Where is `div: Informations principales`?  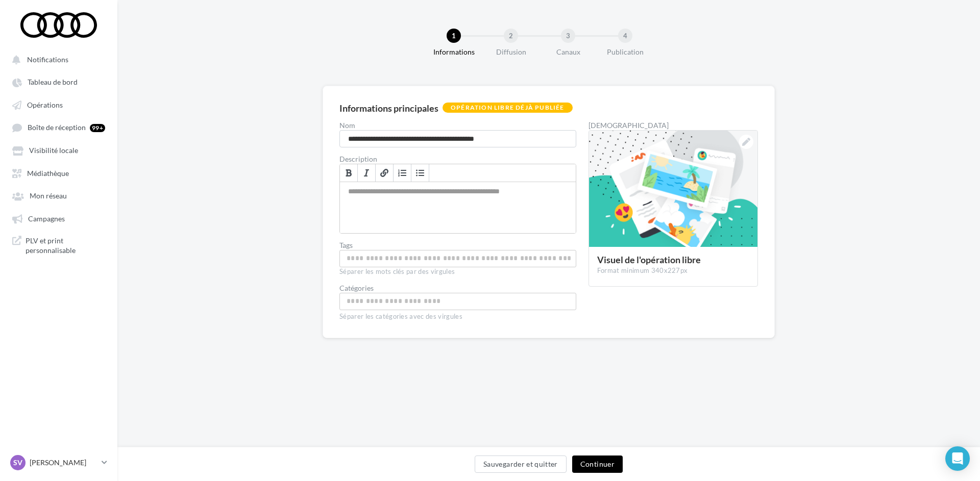 div: Informations principales is located at coordinates (389, 108).